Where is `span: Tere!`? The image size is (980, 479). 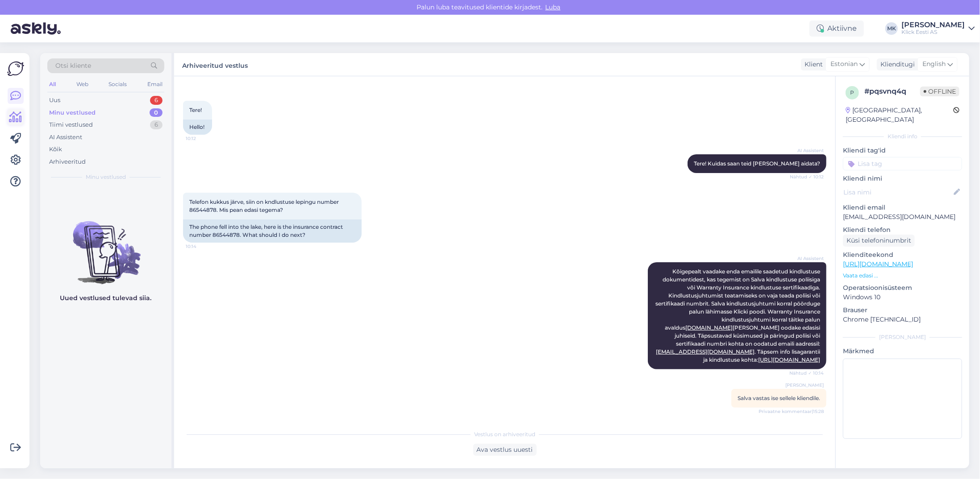 span: Tere! is located at coordinates (196, 110).